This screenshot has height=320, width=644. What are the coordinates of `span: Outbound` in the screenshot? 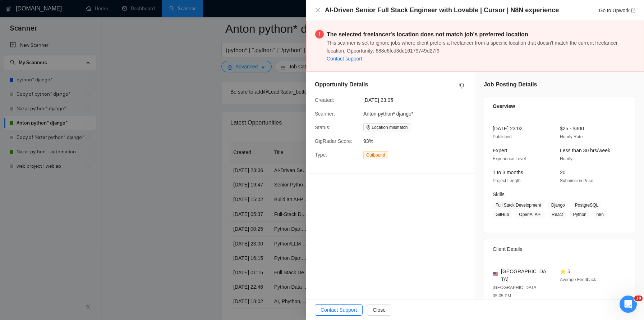 It's located at (376, 155).